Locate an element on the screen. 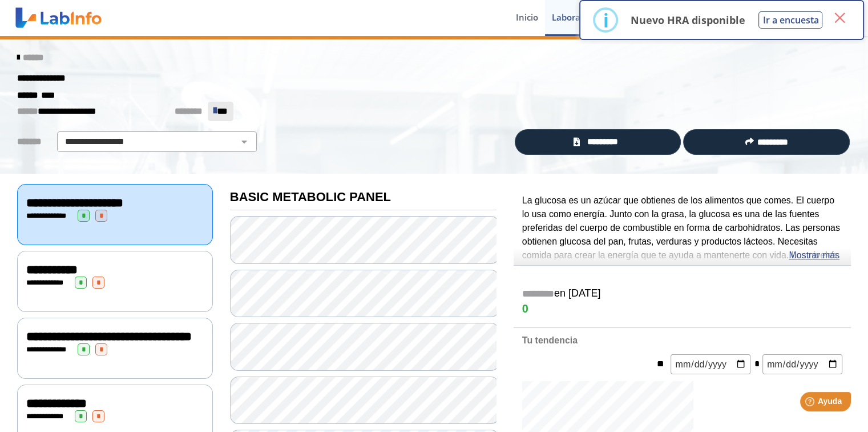  b: BASIC METABOLIC PANEL is located at coordinates (310, 197).